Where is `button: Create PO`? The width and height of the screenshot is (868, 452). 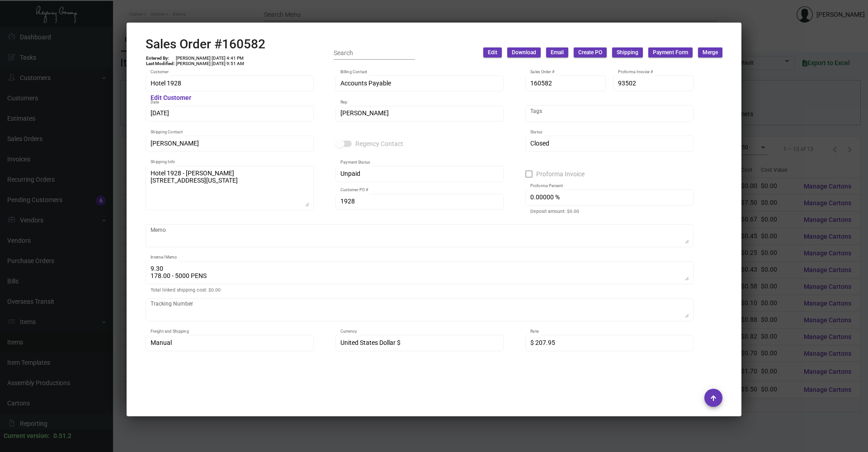 button: Create PO is located at coordinates (590, 52).